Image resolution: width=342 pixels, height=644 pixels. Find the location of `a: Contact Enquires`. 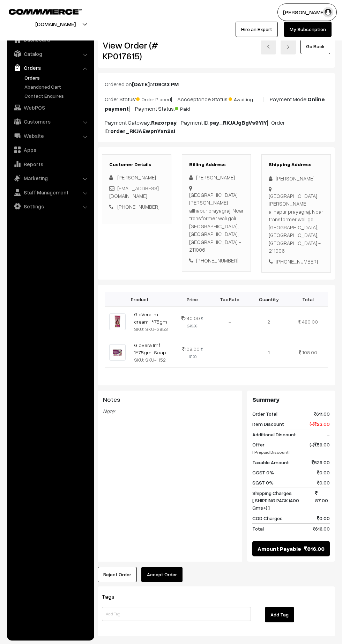

a: Contact Enquires is located at coordinates (57, 96).